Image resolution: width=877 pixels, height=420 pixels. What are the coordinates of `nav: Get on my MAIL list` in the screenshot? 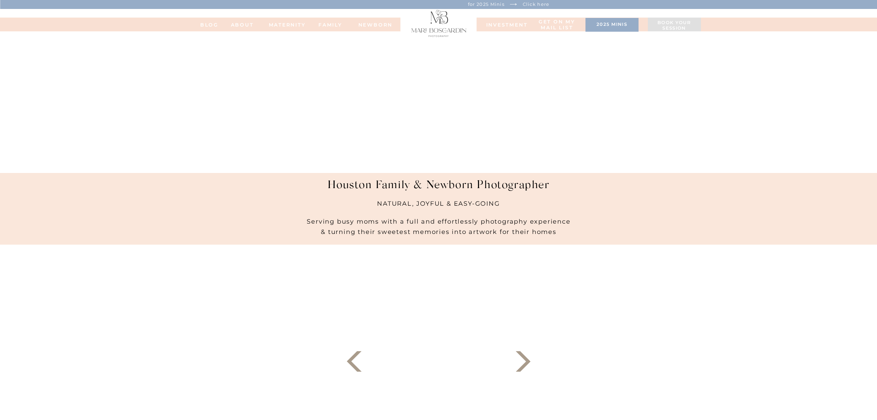 It's located at (557, 25).